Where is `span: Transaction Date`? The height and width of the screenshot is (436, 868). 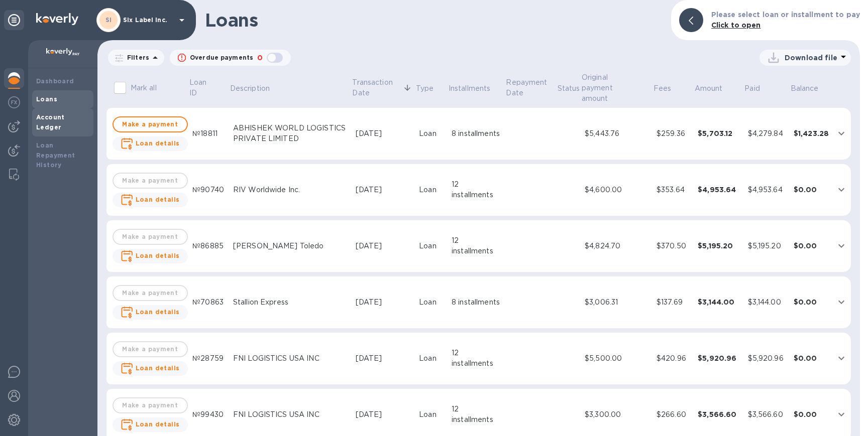
span: Transaction Date is located at coordinates (383, 88).